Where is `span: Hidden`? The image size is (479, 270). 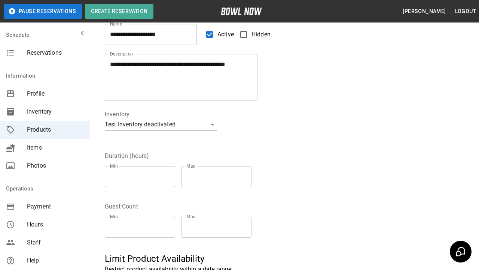 span: Hidden is located at coordinates (261, 34).